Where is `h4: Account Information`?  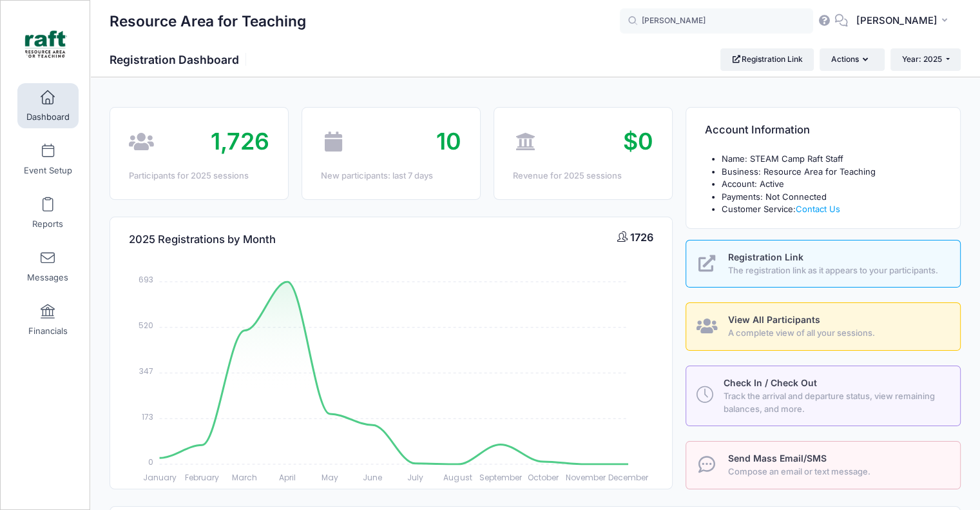
h4: Account Information is located at coordinates (757, 130).